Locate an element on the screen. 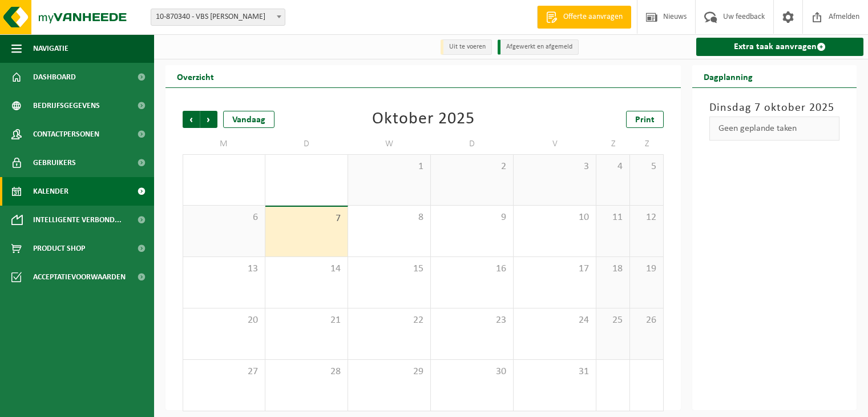 This screenshot has width=868, height=417. span: 14 is located at coordinates (306, 269).